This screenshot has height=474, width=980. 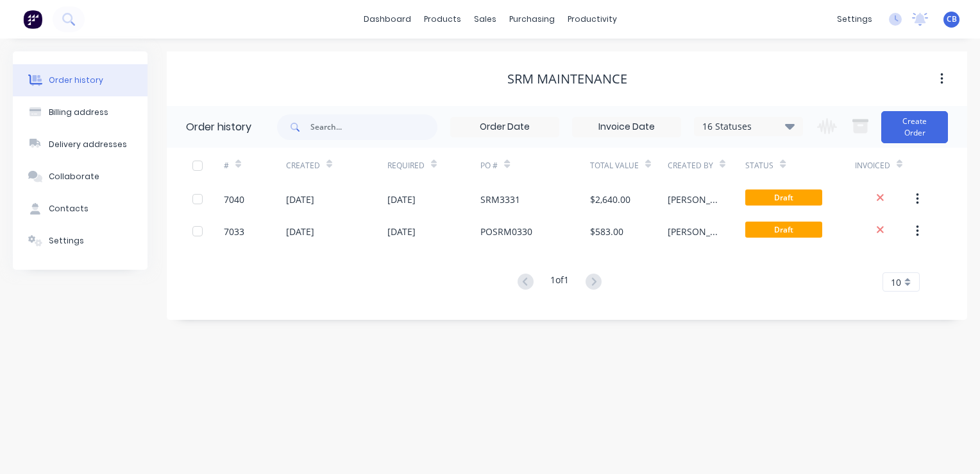 What do you see at coordinates (388, 20) in the screenshot?
I see `a: dashboard` at bounding box center [388, 20].